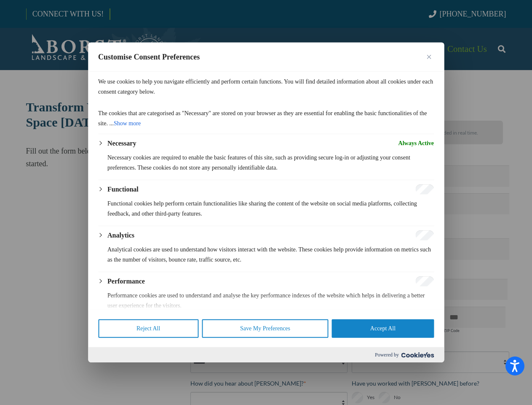 Image resolution: width=532 pixels, height=405 pixels. Describe the element at coordinates (425, 282) in the screenshot. I see `input: Enable Performance` at that location.